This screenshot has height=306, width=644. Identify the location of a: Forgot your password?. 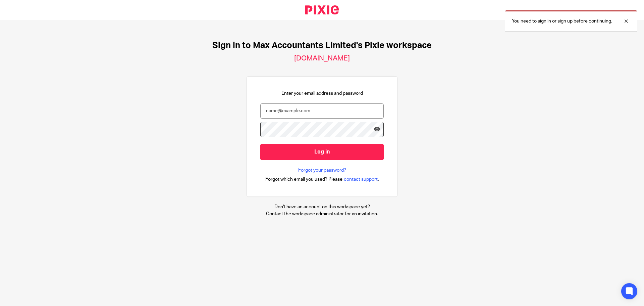
(322, 170).